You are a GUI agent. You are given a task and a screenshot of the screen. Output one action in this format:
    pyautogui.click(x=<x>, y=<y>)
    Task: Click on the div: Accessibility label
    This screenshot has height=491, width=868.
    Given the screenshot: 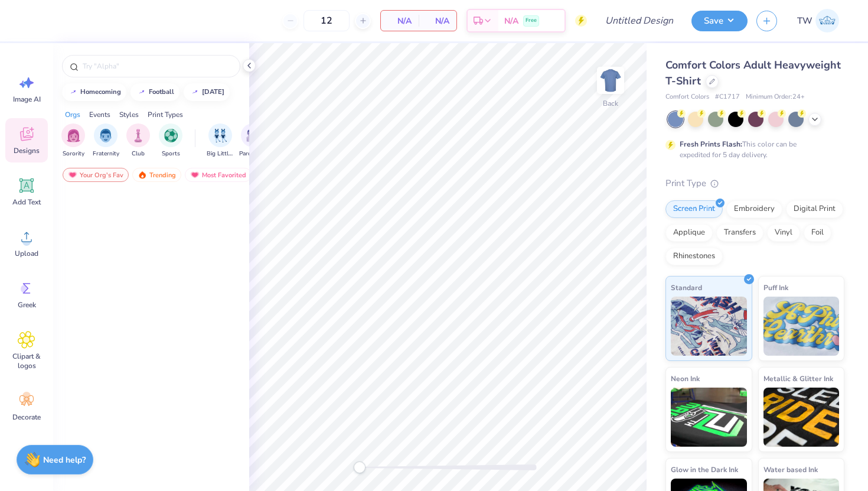 What is the action you would take?
    pyautogui.click(x=360, y=468)
    